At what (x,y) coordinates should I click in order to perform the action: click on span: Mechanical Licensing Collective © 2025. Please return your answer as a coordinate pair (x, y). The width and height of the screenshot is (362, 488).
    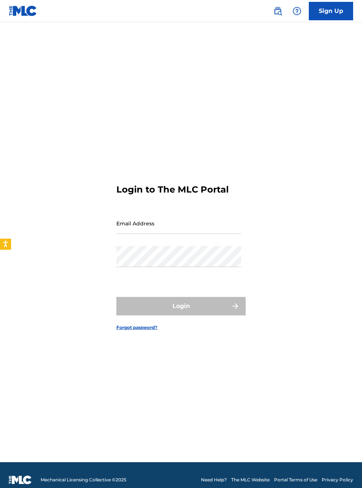
    Looking at the image, I should click on (83, 480).